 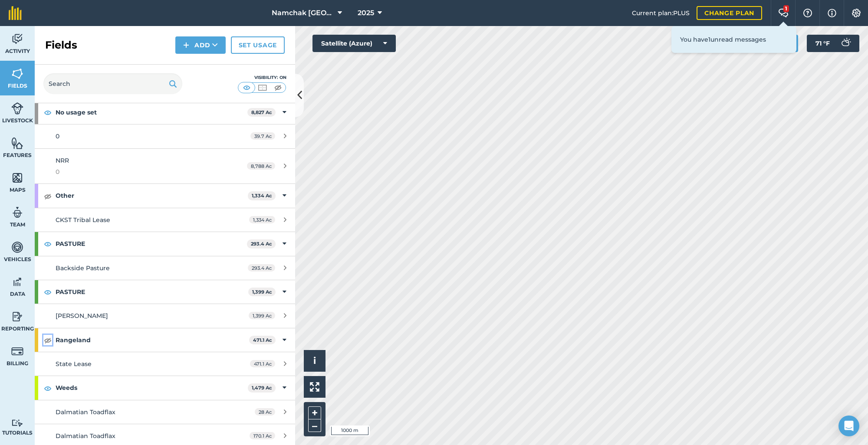 I want to click on span: 471.1 Ac, so click(x=263, y=364).